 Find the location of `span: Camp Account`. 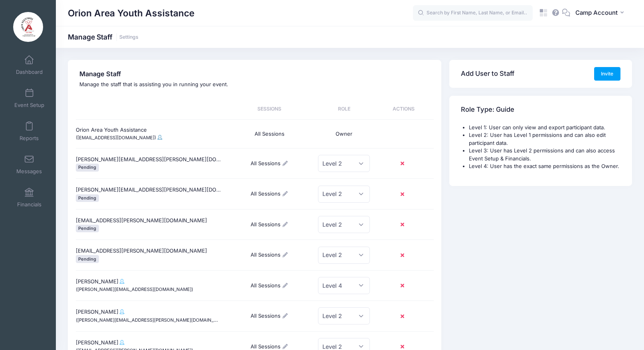

span: Camp Account is located at coordinates (597, 13).